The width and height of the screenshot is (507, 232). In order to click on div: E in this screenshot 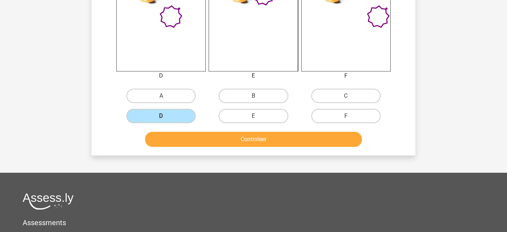, I will do `click(253, 76)`.